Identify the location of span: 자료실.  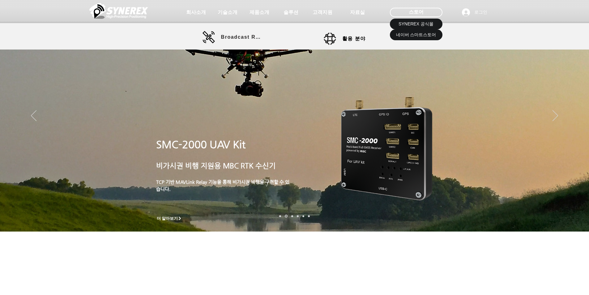
(357, 12).